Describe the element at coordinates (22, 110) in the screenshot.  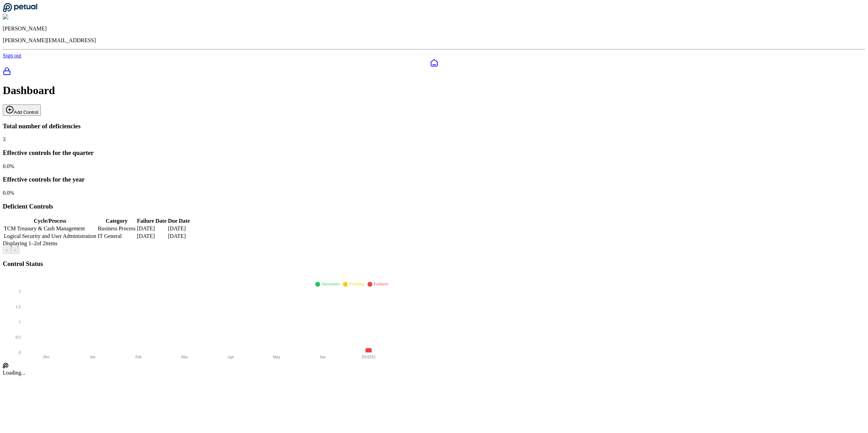
I see `button: Add Control` at that location.